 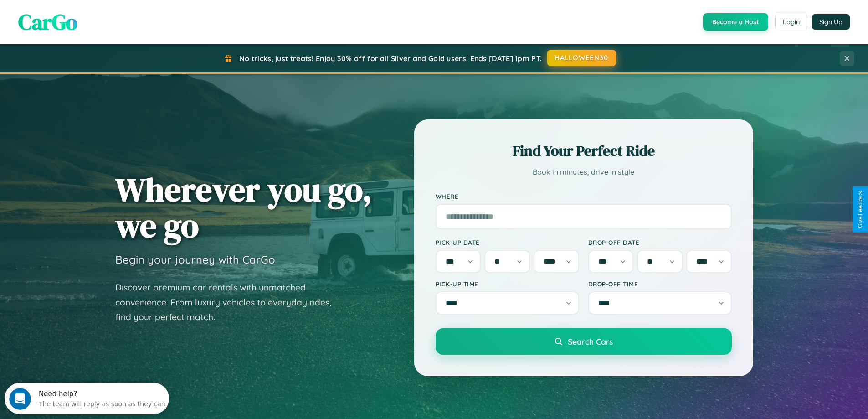 I want to click on h1: Wherever you go, we go, so click(x=244, y=207).